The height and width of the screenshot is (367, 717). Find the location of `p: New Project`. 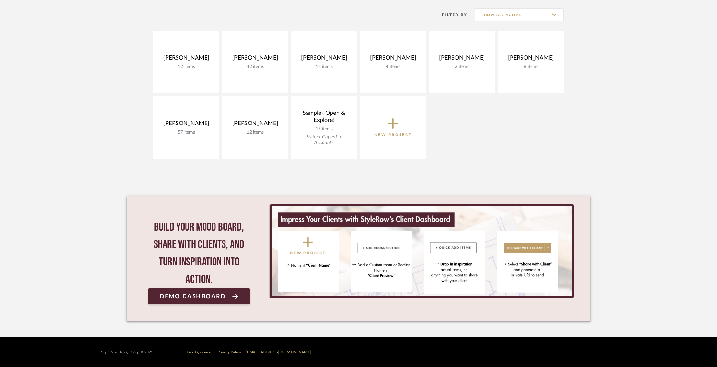

p: New Project is located at coordinates (393, 135).